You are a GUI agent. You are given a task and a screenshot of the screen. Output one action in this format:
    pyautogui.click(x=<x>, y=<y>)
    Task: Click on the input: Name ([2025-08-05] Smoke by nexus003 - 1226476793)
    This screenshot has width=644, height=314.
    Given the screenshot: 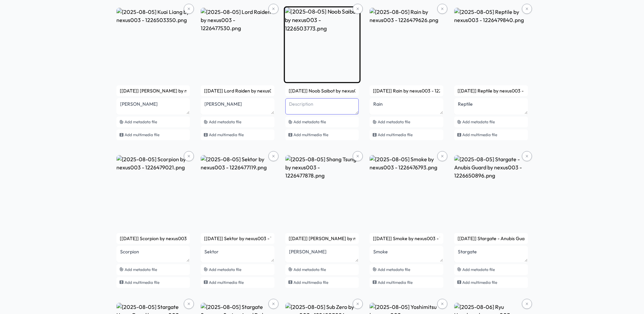 What is the action you would take?
    pyautogui.click(x=406, y=239)
    